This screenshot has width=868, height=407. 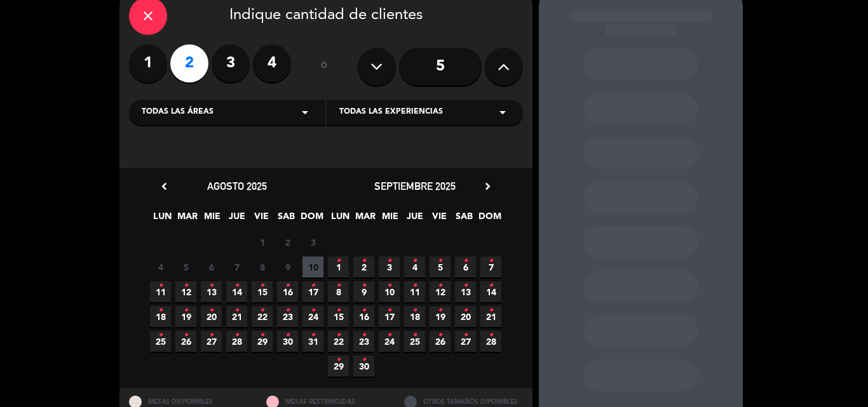 I want to click on span: JUE, so click(x=236, y=219).